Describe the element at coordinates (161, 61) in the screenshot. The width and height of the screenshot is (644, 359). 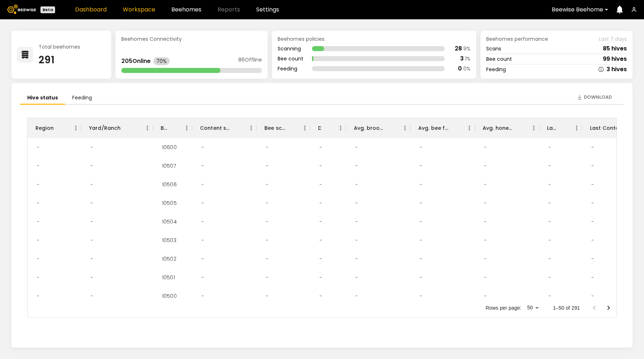
I see `div: 70%` at that location.